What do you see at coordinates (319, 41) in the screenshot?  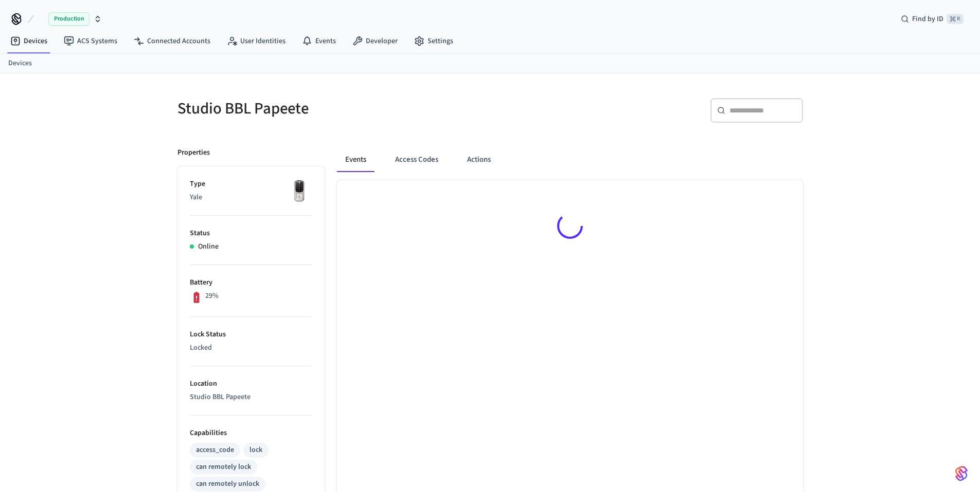 I see `a: Events` at bounding box center [319, 41].